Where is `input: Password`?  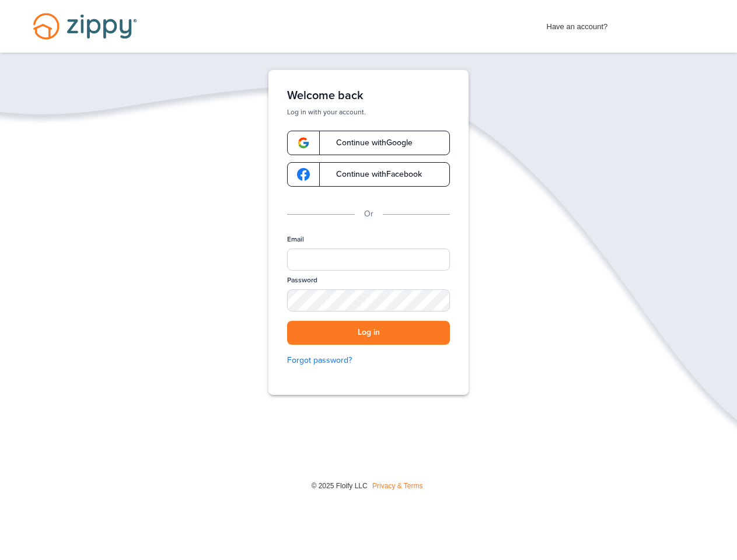
input: Password is located at coordinates (368, 300).